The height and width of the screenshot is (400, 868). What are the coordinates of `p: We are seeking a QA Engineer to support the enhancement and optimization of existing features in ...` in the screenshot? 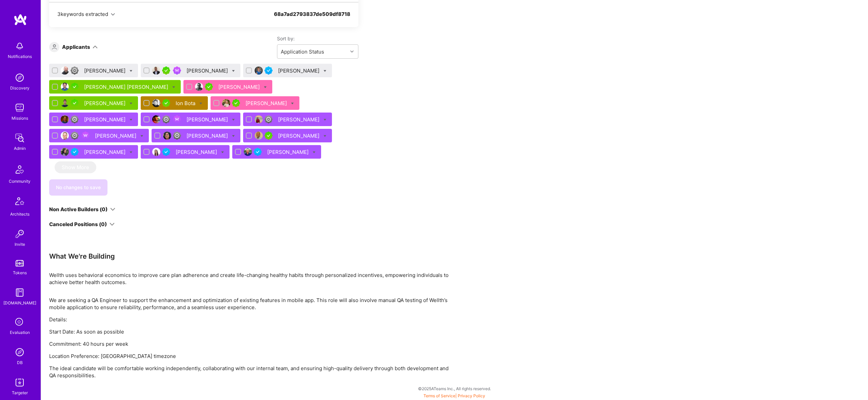 It's located at (253, 304).